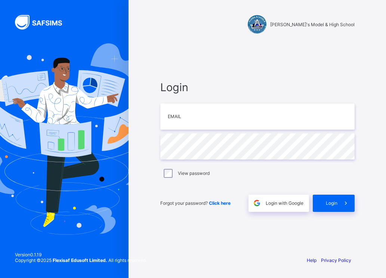 The image size is (386, 278). What do you see at coordinates (194, 173) in the screenshot?
I see `label: View password` at bounding box center [194, 173].